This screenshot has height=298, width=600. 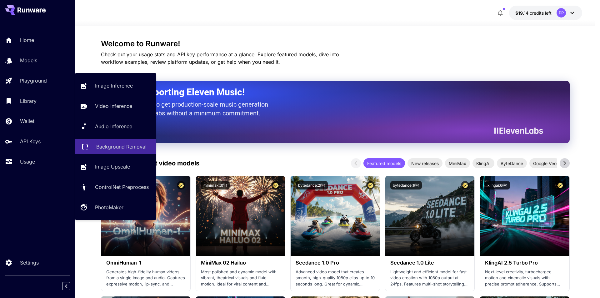 What do you see at coordinates (335, 44) in the screenshot?
I see `h3: Welcome to Runware!` at bounding box center [335, 44].